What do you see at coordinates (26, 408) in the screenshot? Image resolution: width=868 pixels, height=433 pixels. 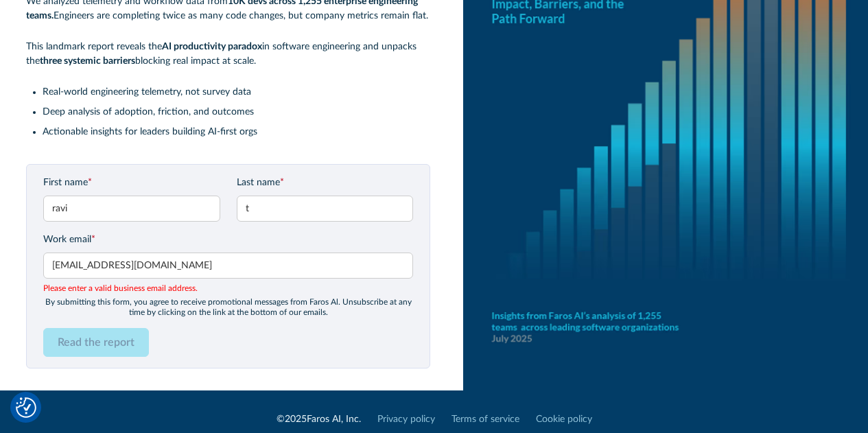 I see `img: Revisit consent button` at bounding box center [26, 408].